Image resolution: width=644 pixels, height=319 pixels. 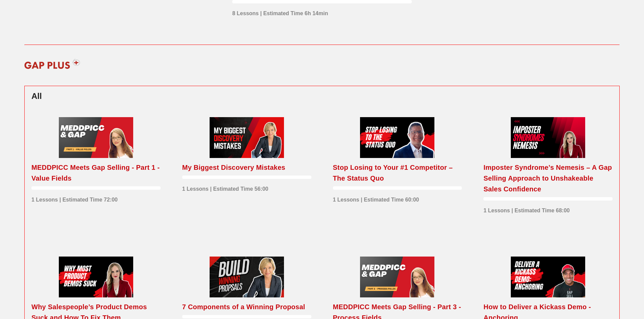 I want to click on div: 1 Lessons | Estimated Time 56:00, so click(x=225, y=188).